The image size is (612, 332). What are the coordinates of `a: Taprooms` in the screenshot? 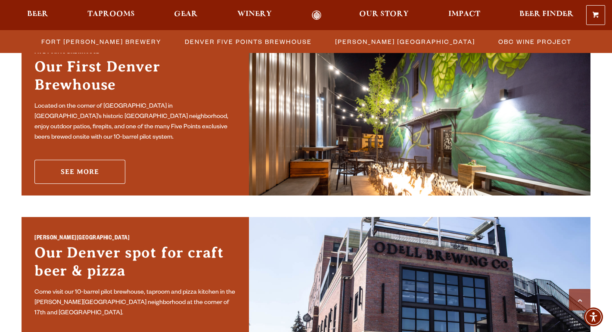 It's located at (111, 15).